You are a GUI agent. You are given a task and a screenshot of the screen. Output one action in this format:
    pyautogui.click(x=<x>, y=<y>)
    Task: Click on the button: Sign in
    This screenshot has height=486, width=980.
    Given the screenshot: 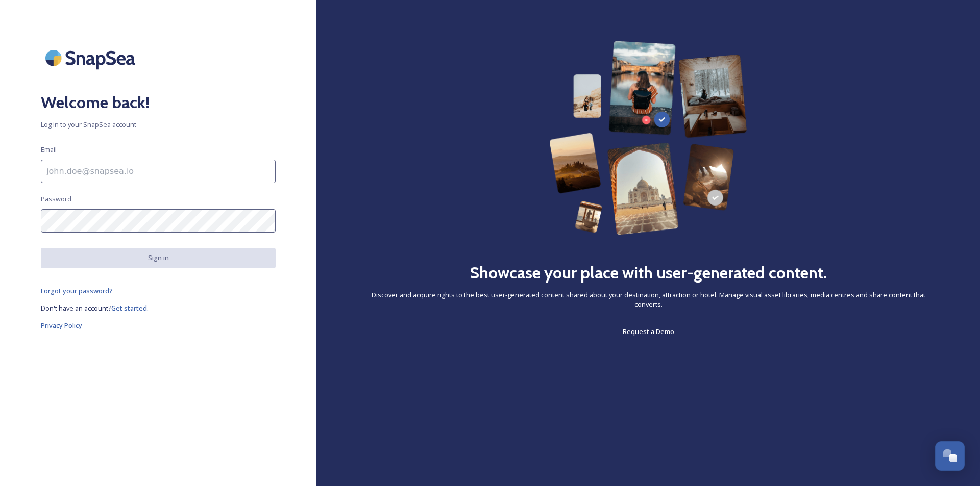 What is the action you would take?
    pyautogui.click(x=158, y=258)
    